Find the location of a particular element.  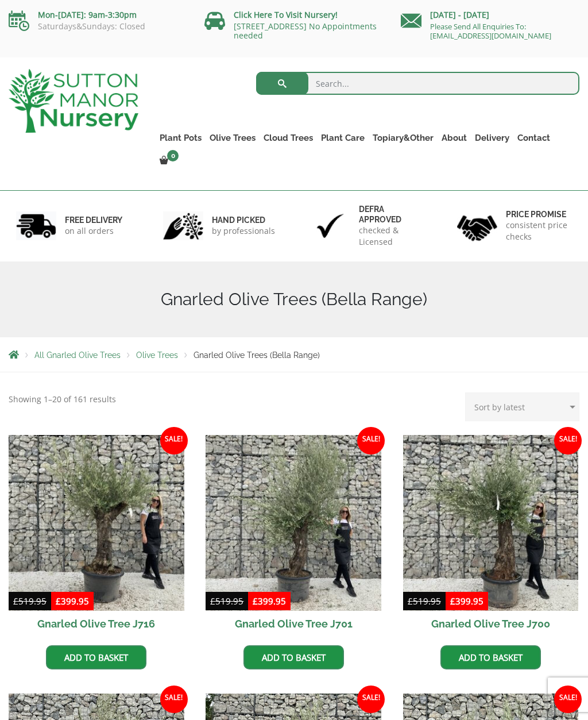

span: All Gnarled Olive Trees is located at coordinates (78, 355).